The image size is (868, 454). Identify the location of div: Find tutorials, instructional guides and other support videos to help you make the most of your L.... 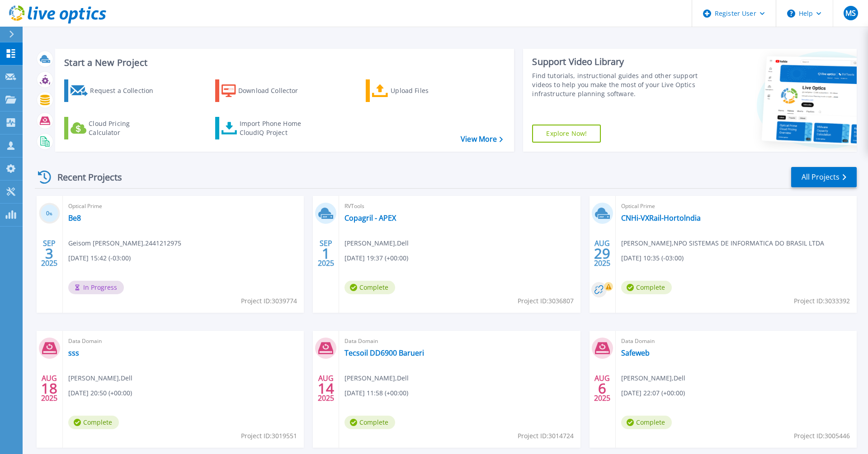
(617, 85).